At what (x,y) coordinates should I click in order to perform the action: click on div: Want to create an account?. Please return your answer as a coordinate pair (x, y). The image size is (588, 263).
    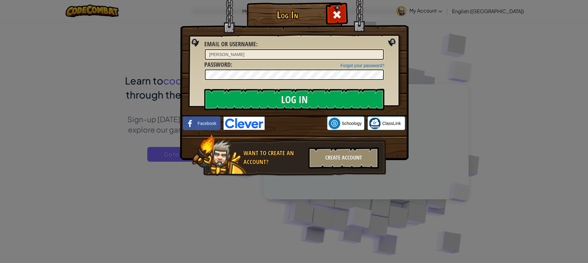
    Looking at the image, I should click on (274, 158).